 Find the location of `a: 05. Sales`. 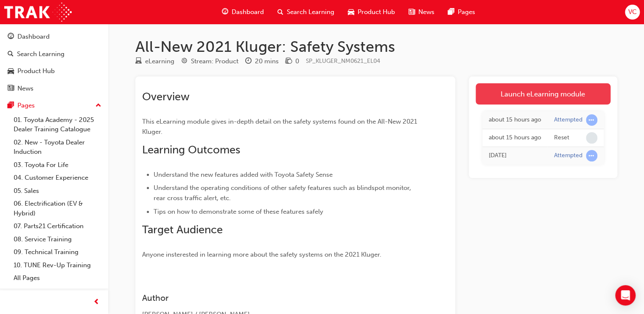

a: 05. Sales is located at coordinates (58, 191).